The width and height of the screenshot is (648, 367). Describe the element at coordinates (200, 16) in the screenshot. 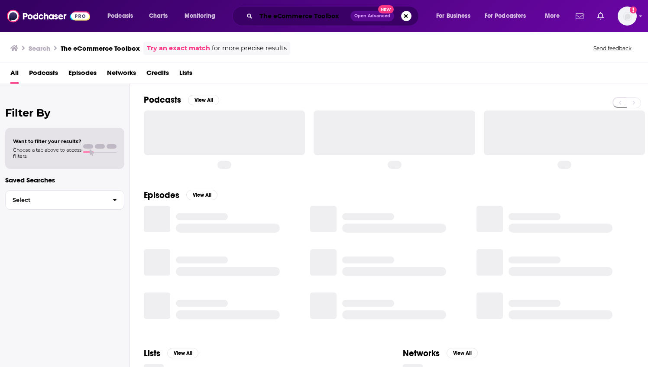

I see `span: Monitoring` at that location.